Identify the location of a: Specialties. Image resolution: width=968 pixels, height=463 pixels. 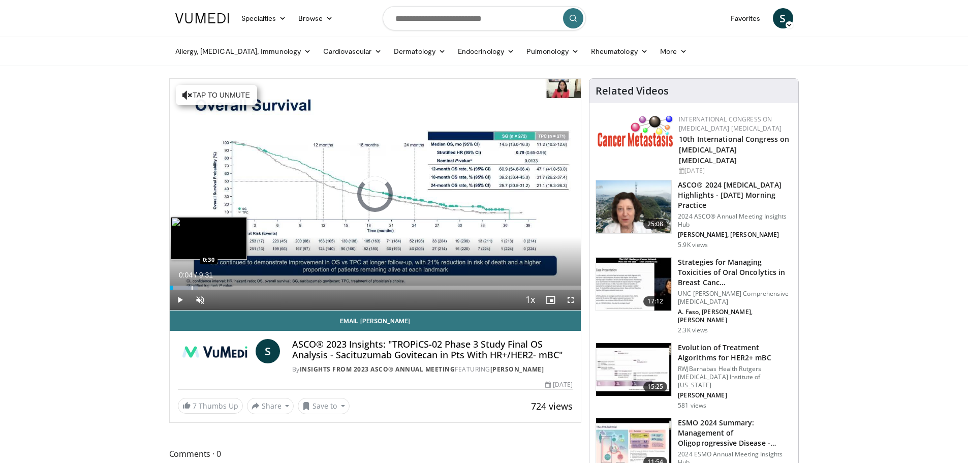
(264, 18).